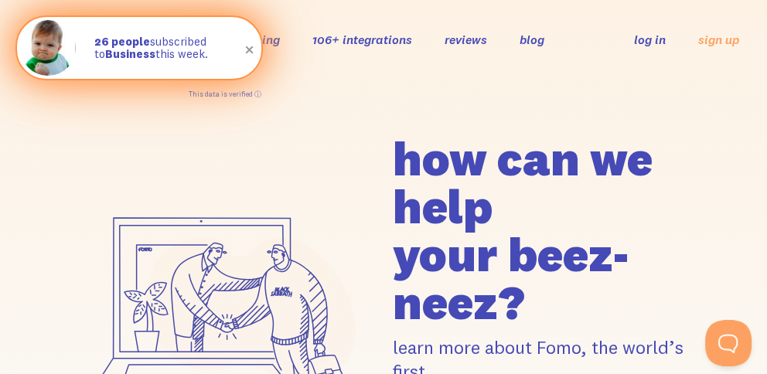 This screenshot has width=767, height=374. Describe the element at coordinates (170, 48) in the screenshot. I see `p: subscribed to this week.` at that location.